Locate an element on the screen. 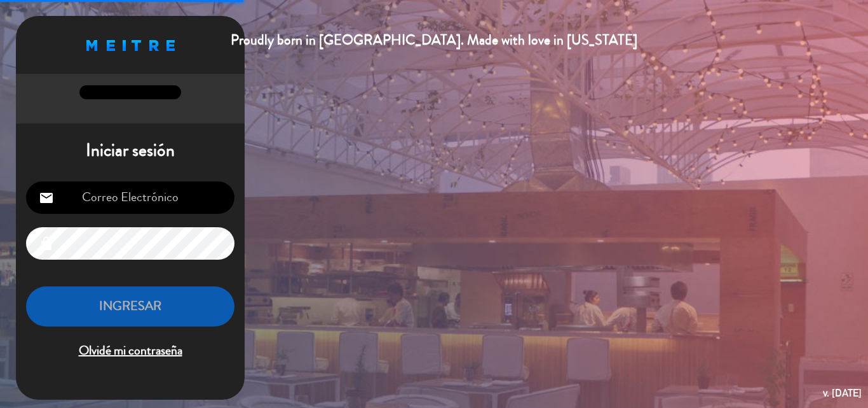  button: INGRESAR is located at coordinates (130, 306).